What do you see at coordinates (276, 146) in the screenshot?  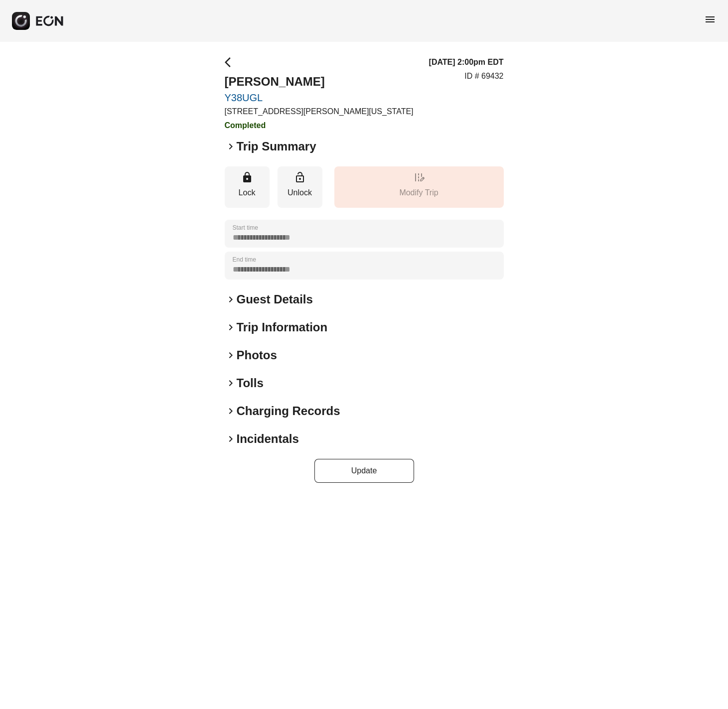 I see `h2: Trip Summary` at bounding box center [276, 146].